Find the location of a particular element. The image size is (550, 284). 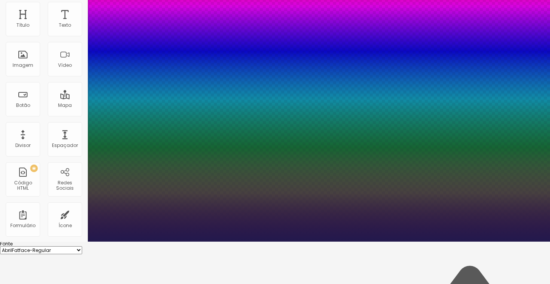

div: Mapa is located at coordinates (65, 105).